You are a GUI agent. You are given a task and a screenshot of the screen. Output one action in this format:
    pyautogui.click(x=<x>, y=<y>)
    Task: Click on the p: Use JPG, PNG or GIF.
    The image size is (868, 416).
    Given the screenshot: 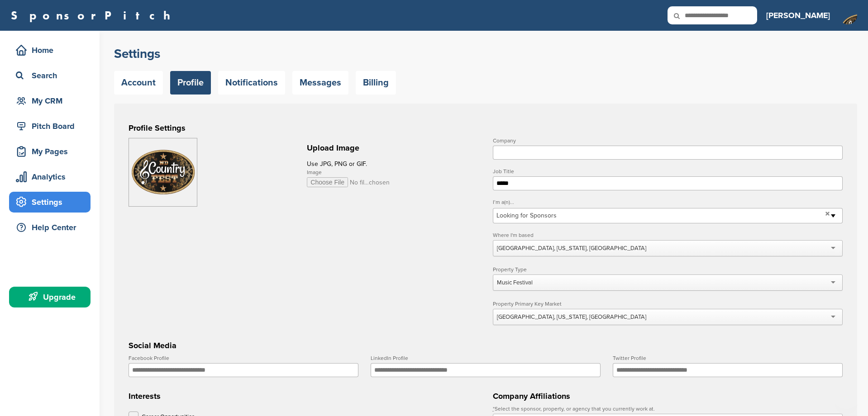 What is the action you would take?
    pyautogui.click(x=393, y=164)
    